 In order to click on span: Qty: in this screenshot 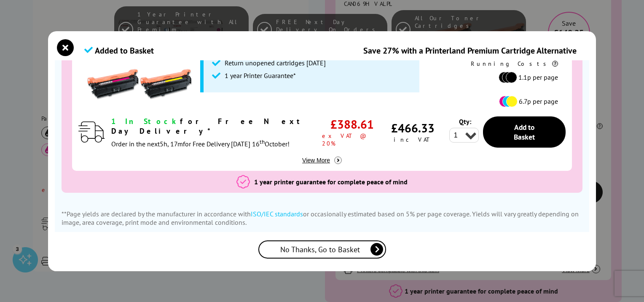, I will do `click(465, 122)`.